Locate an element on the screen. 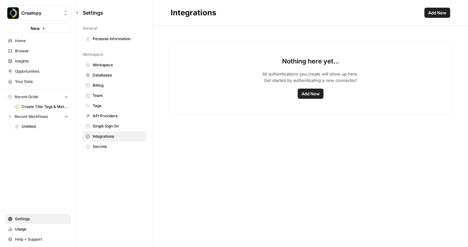  span: Help + Support is located at coordinates (41, 239).